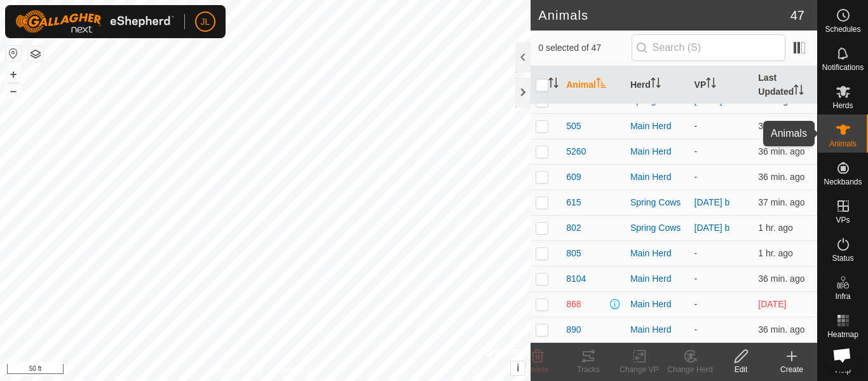 This screenshot has height=381, width=868. Describe the element at coordinates (593, 85) in the screenshot. I see `th: Animal` at that location.